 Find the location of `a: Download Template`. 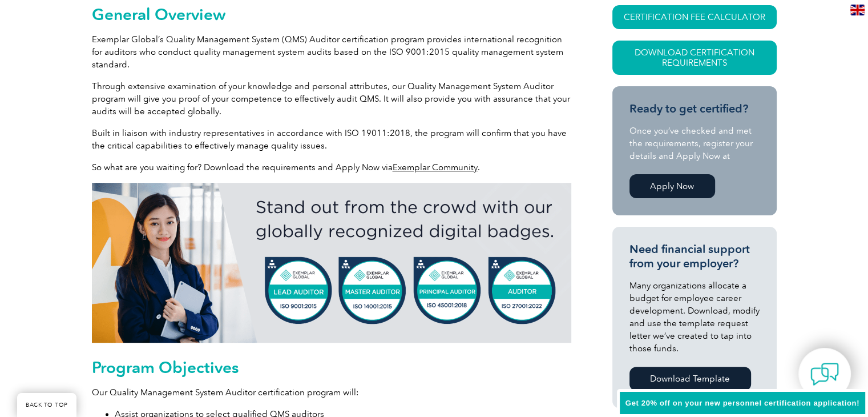

a: Download Template is located at coordinates (690, 378).